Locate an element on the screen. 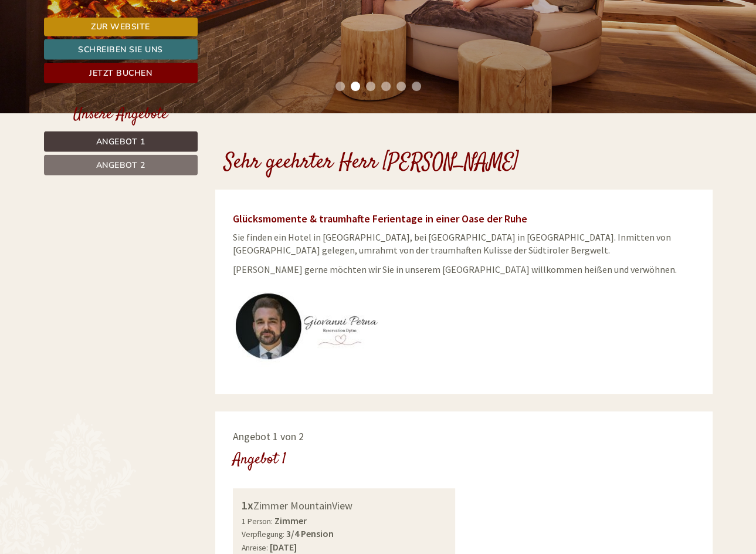 This screenshot has height=554, width=756. div: Zimmer MountainView is located at coordinates (344, 505).